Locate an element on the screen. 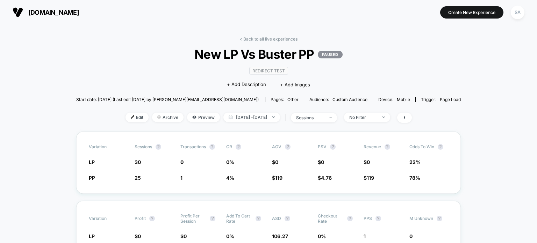 This screenshot has height=243, width=537. img: edit is located at coordinates (133, 117).